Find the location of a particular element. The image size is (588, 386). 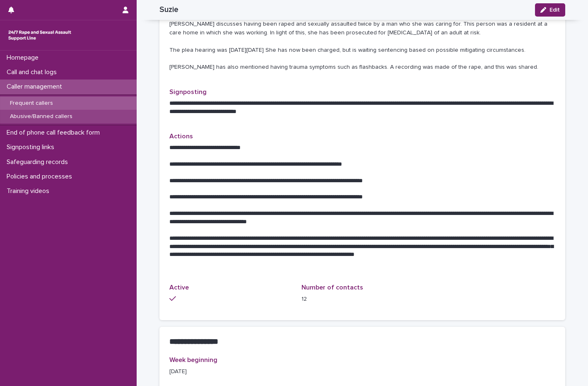

p: Call and chat logs is located at coordinates (33, 72).